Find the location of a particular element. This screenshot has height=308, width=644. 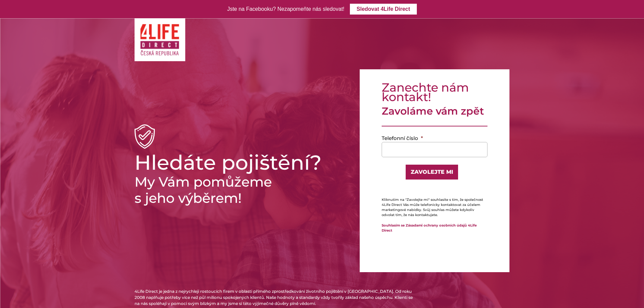

a: Sledovat 4Life Direct is located at coordinates (383, 9).